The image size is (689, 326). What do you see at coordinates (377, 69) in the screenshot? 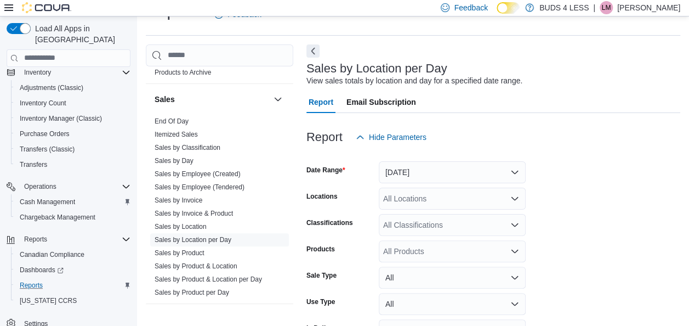
I see `h3: Sales by Location per Day` at bounding box center [377, 69].